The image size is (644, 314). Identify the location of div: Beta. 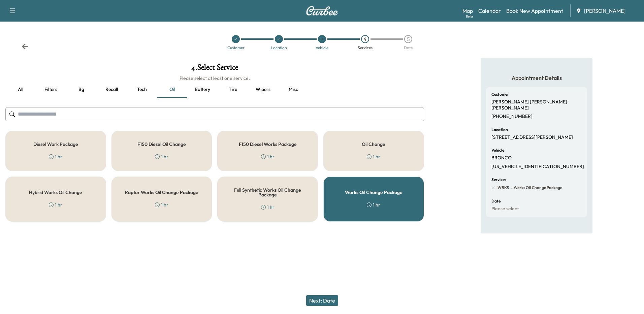
(469, 16).